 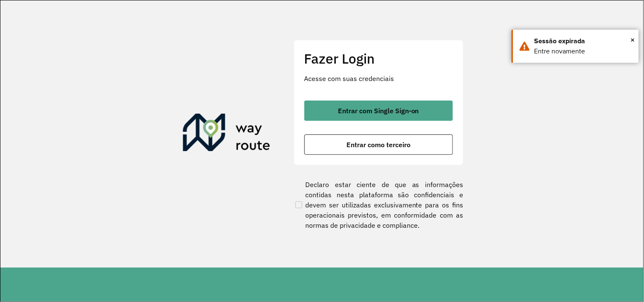 I want to click on p: Acesse com suas credenciais, so click(x=379, y=78).